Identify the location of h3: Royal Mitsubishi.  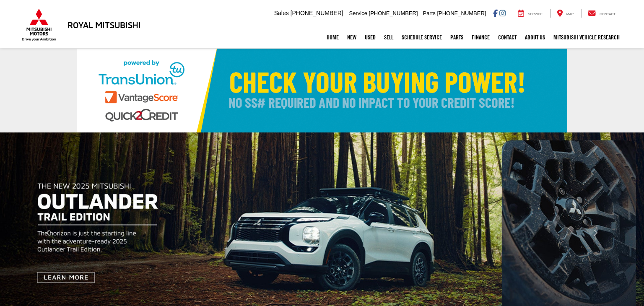
(104, 25).